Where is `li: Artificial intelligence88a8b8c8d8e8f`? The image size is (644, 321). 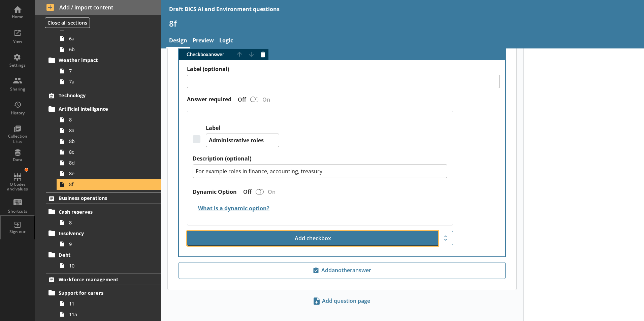
li: Artificial intelligence88a8b8c8d8e8f is located at coordinates (105, 147).